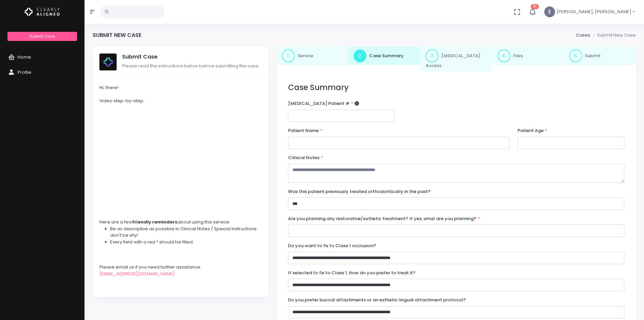 This screenshot has height=320, width=644. What do you see at coordinates (352, 273) in the screenshot?
I see `label: If selected to fix to Class 1, How do you prefer to treat it?` at bounding box center [352, 273].